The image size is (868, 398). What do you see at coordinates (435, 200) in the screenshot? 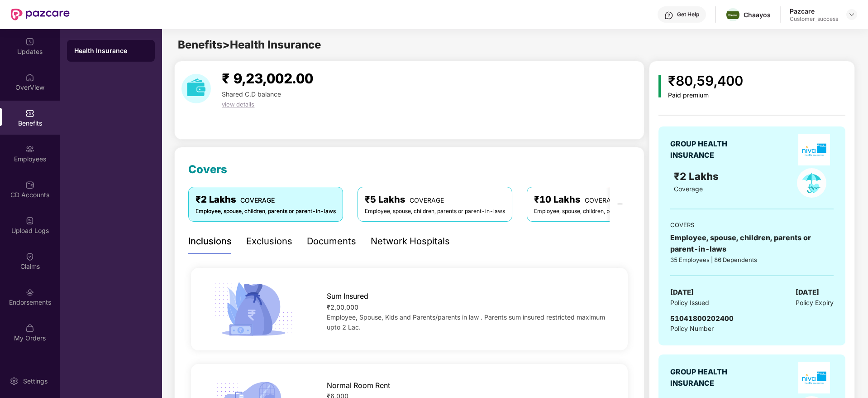
I see `div: ₹5 Lakhs` at bounding box center [435, 200].